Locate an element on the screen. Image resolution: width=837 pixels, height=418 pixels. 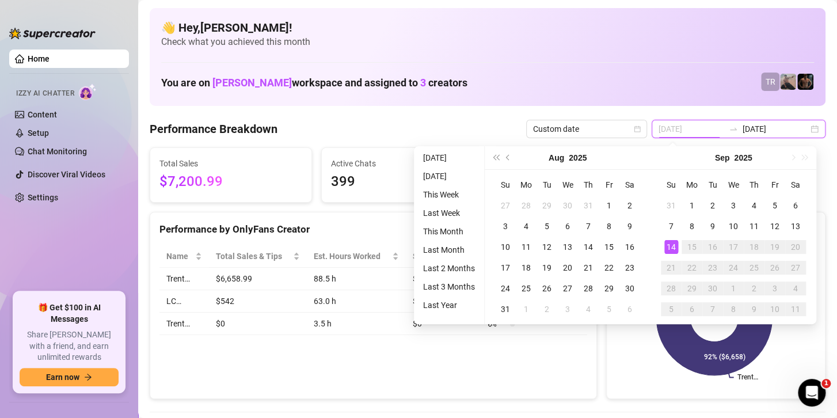
th: Total Sales & Tips is located at coordinates (258, 256).